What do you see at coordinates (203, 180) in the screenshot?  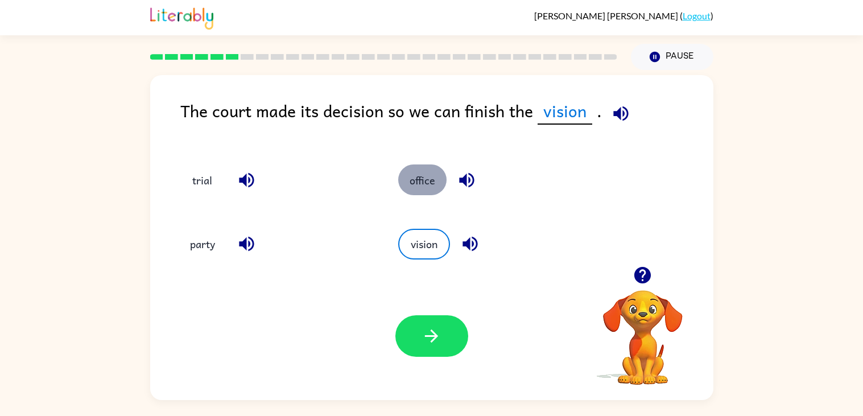 I see `button: trial` at bounding box center [203, 180].